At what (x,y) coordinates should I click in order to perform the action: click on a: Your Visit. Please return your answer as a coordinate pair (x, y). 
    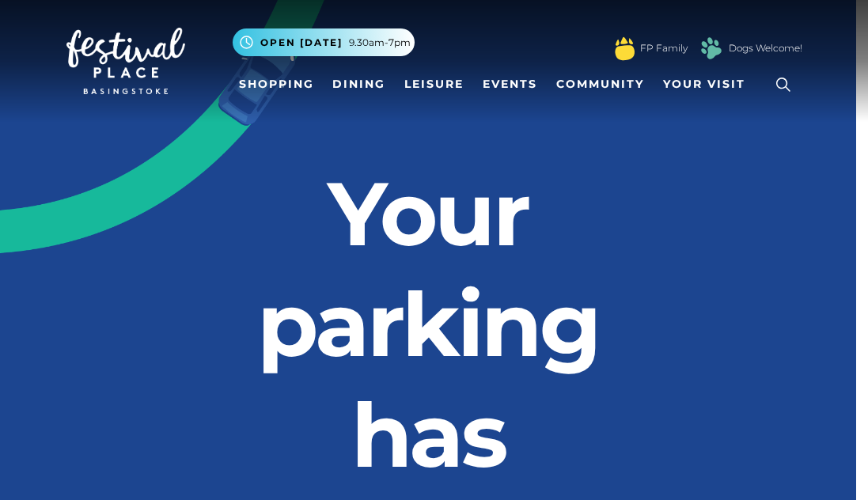
    Looking at the image, I should click on (708, 84).